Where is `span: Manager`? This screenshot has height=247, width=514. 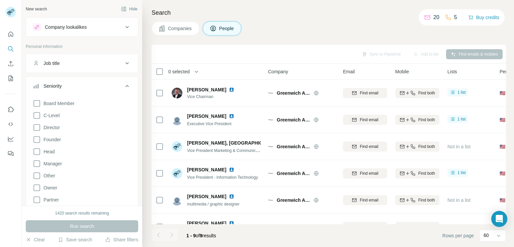
span: Manager is located at coordinates (51, 164).